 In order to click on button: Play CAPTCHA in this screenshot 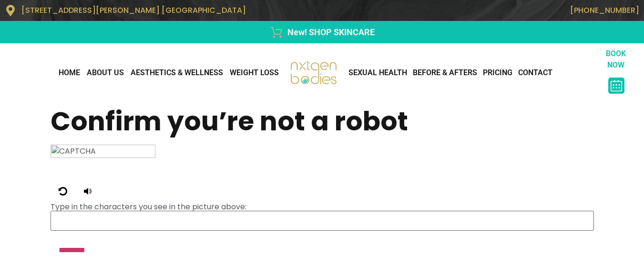, I will do `click(88, 193)`.